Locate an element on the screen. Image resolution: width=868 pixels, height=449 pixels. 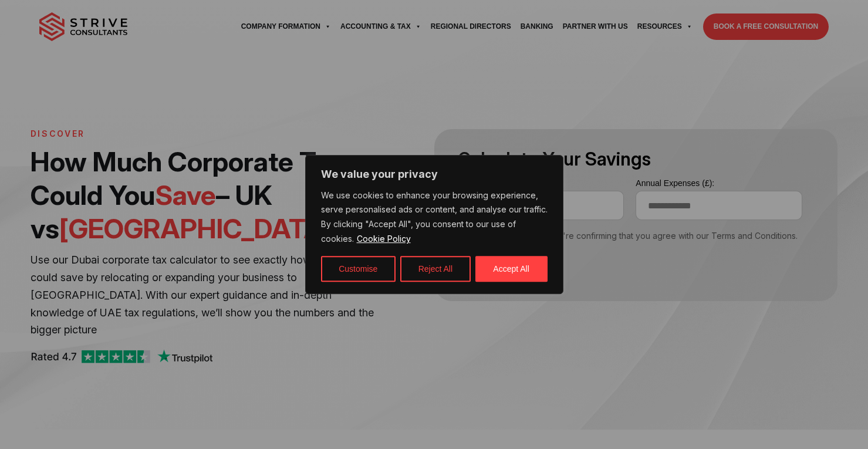
button: Customise is located at coordinates (358, 269).